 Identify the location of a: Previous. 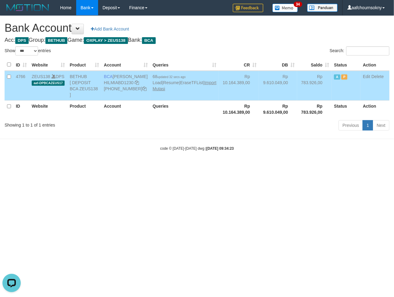
(350, 125).